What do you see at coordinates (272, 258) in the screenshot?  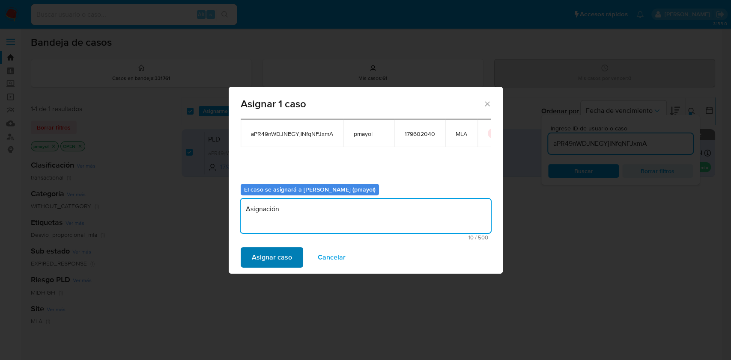 I see `button: Asignar caso` at bounding box center [272, 258].